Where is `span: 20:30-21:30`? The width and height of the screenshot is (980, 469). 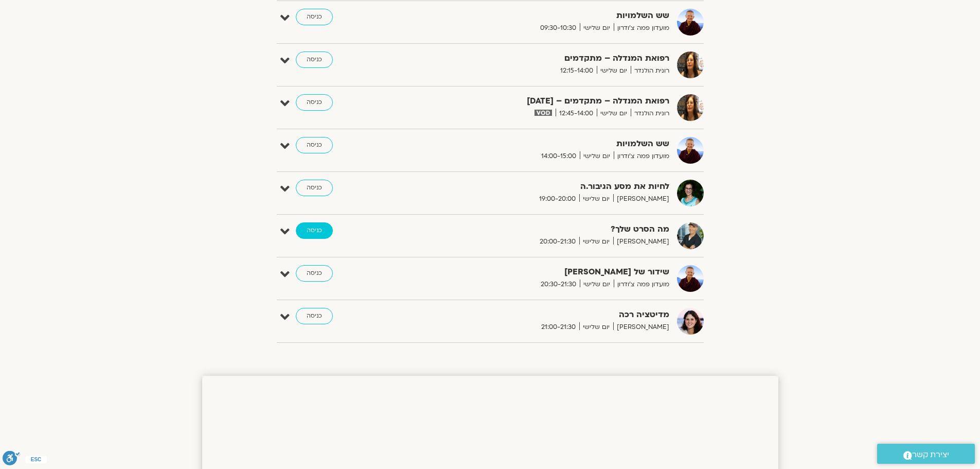
span: 20:30-21:30 is located at coordinates (558, 284).